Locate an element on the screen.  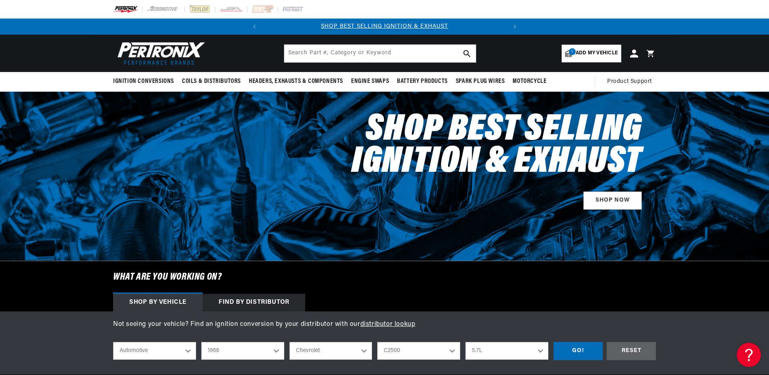
div: Announcement is located at coordinates (384, 27).